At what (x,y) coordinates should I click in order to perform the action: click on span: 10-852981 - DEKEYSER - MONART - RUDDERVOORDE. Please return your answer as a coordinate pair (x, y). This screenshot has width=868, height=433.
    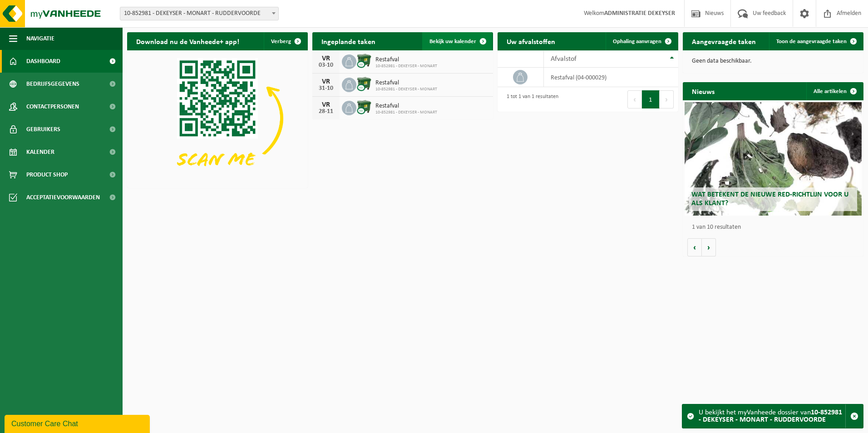
    Looking at the image, I should click on (199, 13).